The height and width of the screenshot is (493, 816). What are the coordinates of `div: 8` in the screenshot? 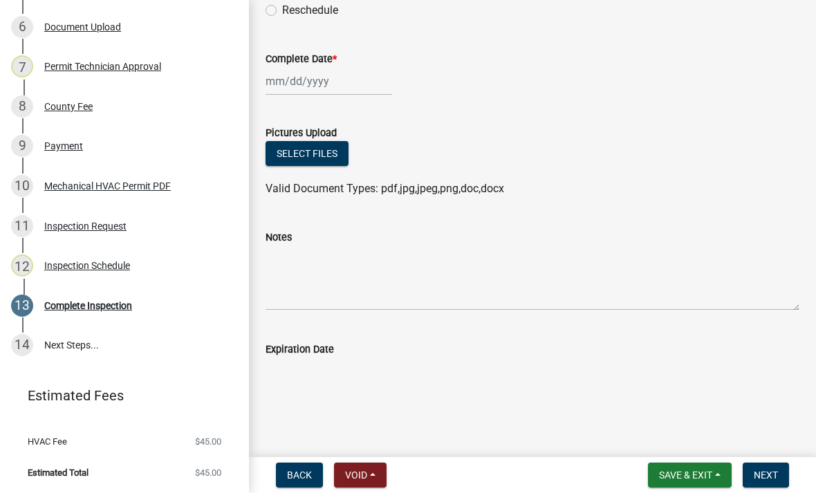 It's located at (22, 106).